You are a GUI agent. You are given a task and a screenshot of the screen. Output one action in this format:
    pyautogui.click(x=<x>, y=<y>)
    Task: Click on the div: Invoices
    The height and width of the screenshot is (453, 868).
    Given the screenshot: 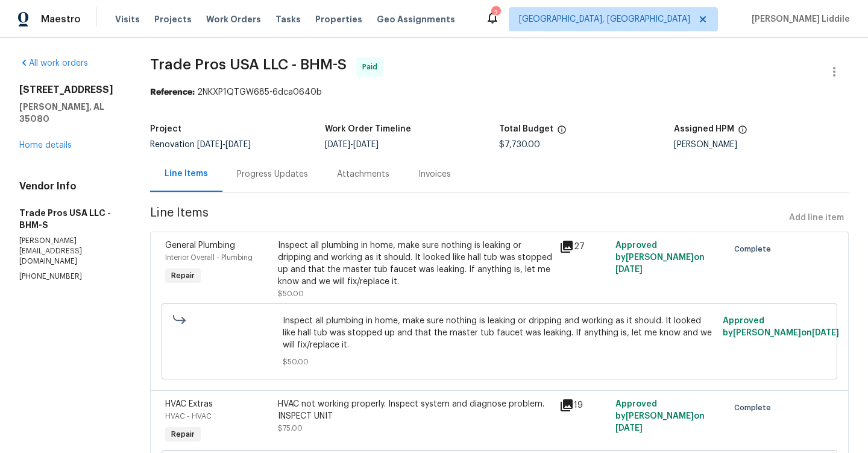 What is the action you would take?
    pyautogui.click(x=435, y=175)
    